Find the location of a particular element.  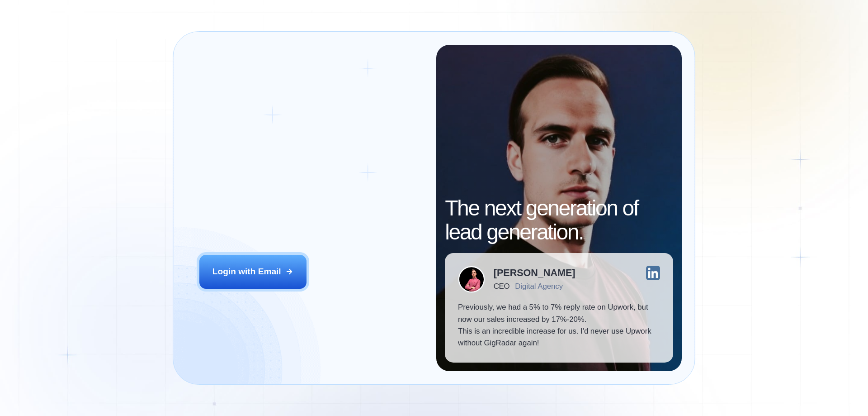

button: Login with Email is located at coordinates (253, 272).